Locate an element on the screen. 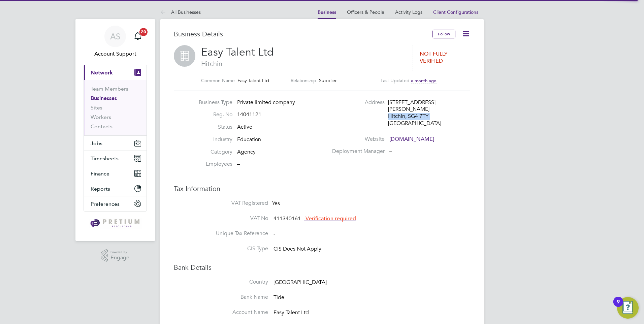  span: Finance is located at coordinates (100, 173).